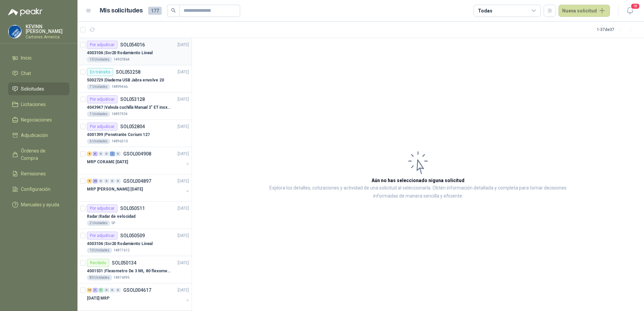  I want to click on h1: Mis solicitudes, so click(121, 10).